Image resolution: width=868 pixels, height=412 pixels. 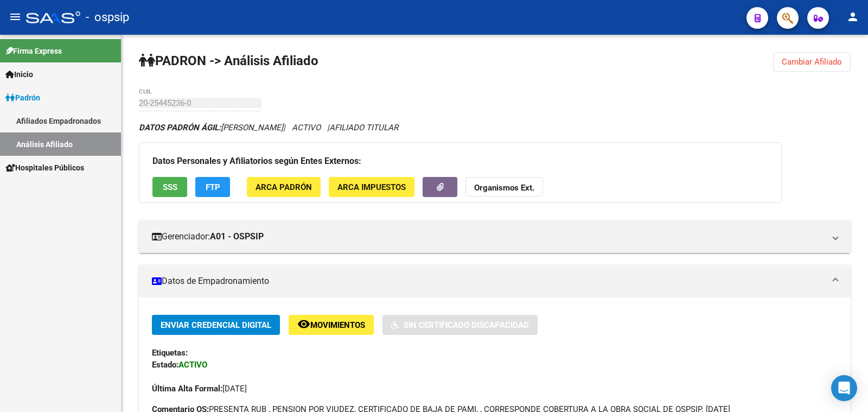 I want to click on span: Movimientos, so click(x=338, y=326).